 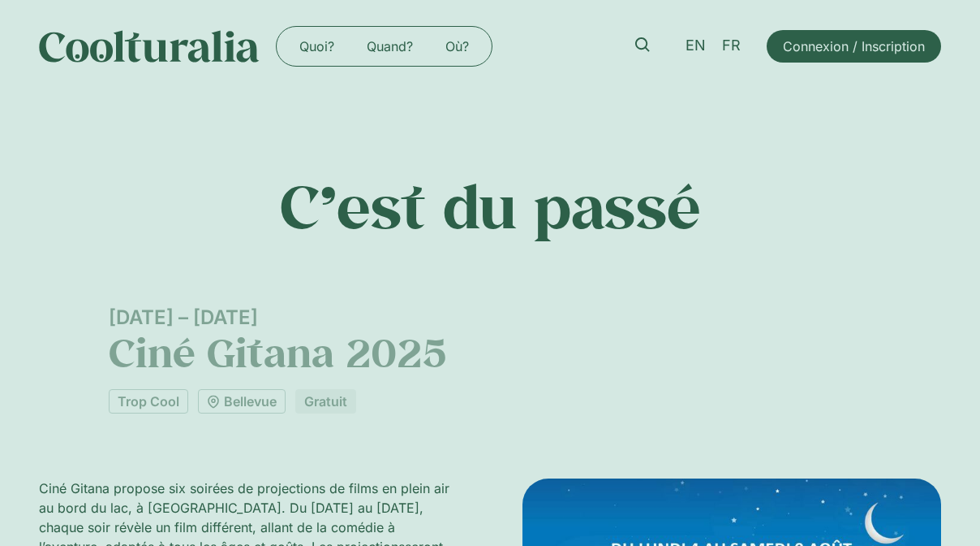 I want to click on a: Bellevue, so click(x=242, y=401).